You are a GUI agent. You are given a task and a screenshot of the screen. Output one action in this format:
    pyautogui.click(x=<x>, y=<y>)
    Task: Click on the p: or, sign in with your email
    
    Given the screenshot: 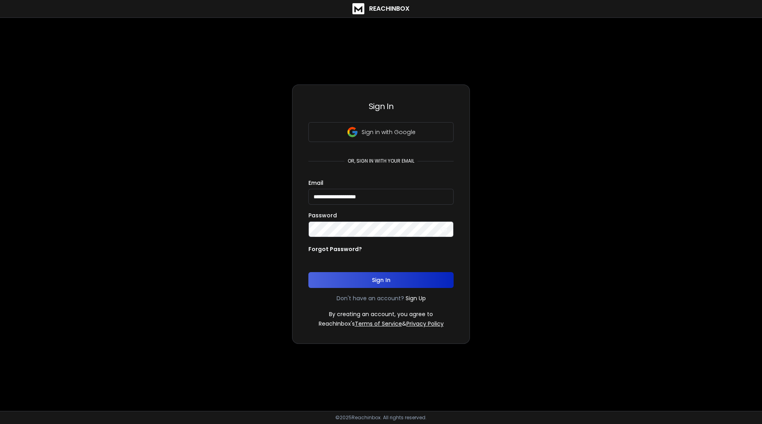 What is the action you would take?
    pyautogui.click(x=381, y=161)
    